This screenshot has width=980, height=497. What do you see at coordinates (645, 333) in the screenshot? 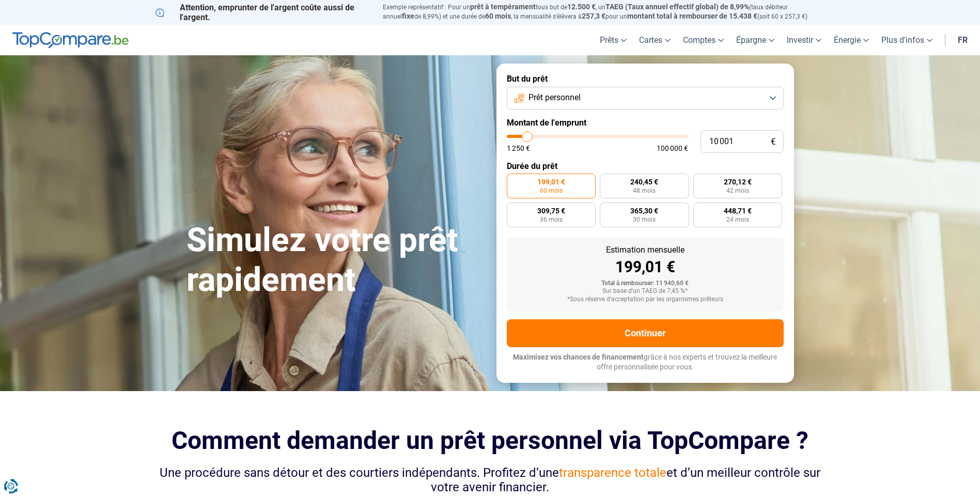
I see `button: Continuer` at bounding box center [645, 333].